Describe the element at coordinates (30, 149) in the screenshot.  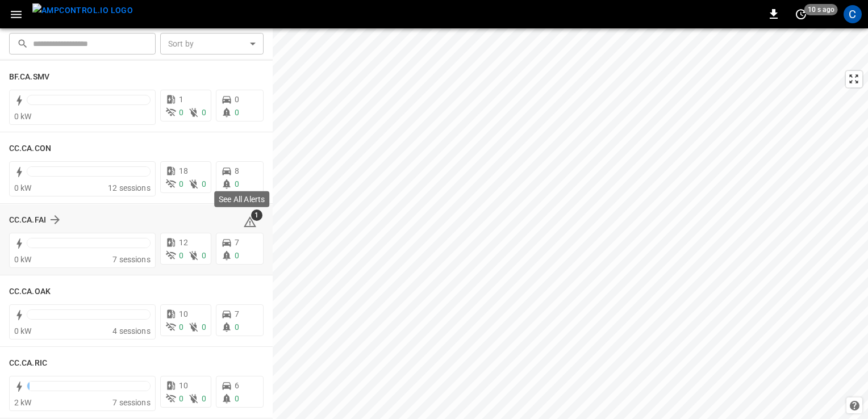
I see `h6: CC.CA.CON` at that location.